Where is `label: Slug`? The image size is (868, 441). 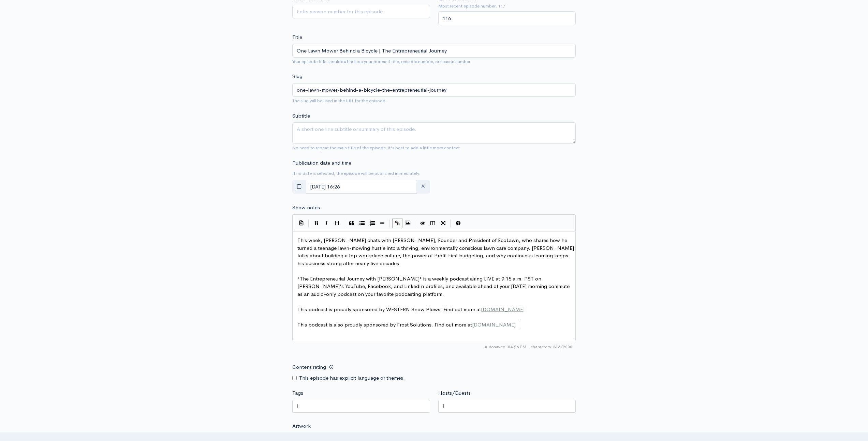
label: Slug is located at coordinates (298, 76).